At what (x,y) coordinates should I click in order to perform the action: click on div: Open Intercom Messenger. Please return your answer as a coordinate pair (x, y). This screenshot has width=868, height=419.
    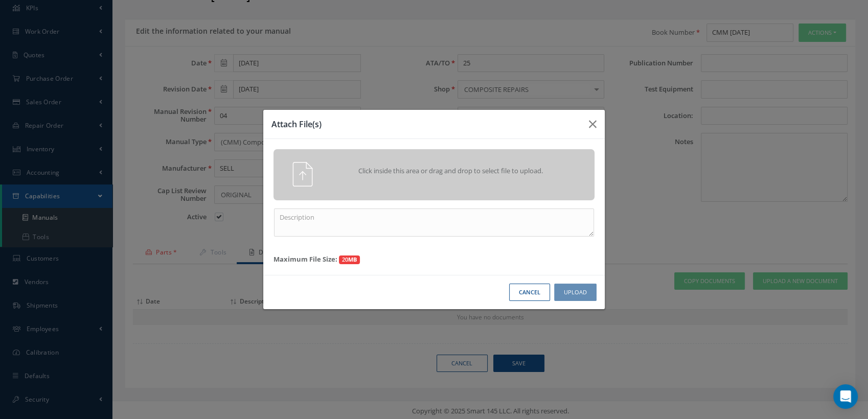
    Looking at the image, I should click on (846, 397).